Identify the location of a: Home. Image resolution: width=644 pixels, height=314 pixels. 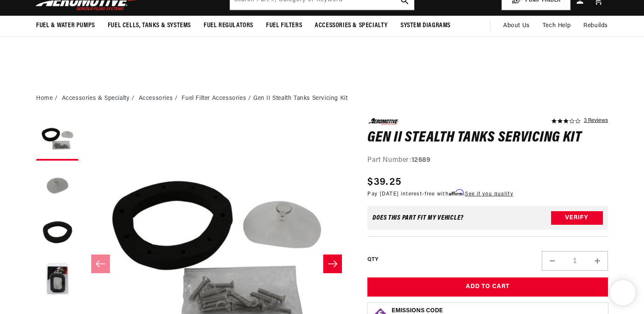
(44, 99).